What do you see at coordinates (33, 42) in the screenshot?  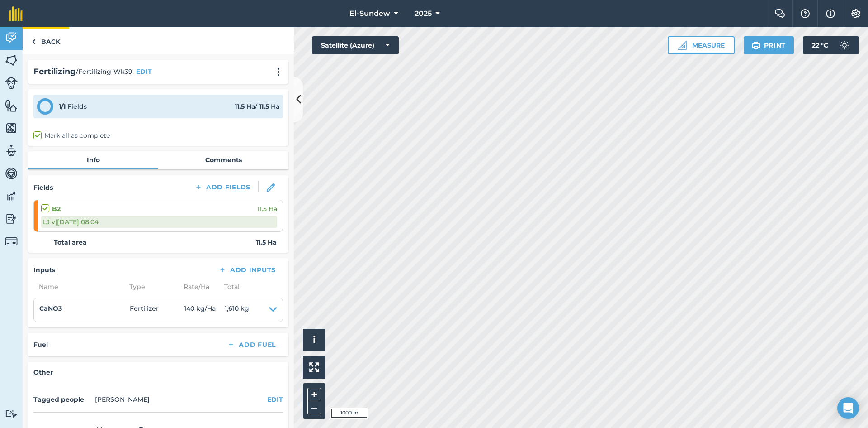 I see `img: svg+xml;base64,PHN2ZyB4bWxucz0iaHR0cDovL3d3dy53My5vcmcvMjAwMC9zdmciIHdpZHRoPSI5IiBoZWlnaHQ9IjI0Ii...` at bounding box center [33, 42].